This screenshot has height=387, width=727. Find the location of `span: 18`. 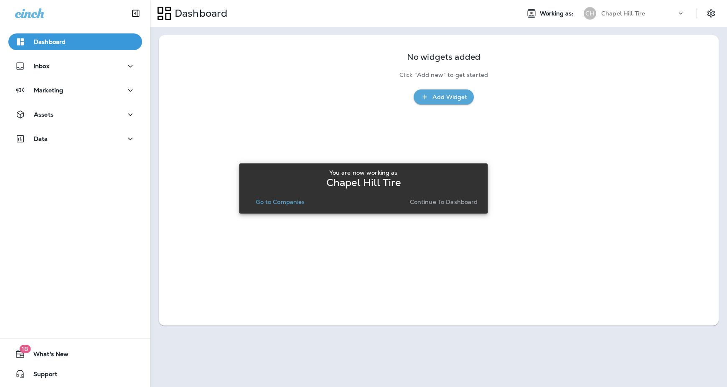

span: 18 is located at coordinates (25, 349).